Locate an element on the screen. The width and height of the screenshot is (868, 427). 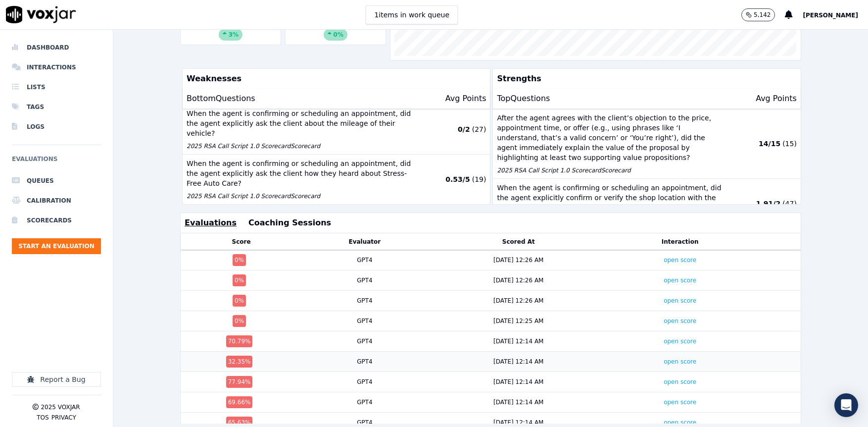
p: ( 47 ) is located at coordinates (789, 203).